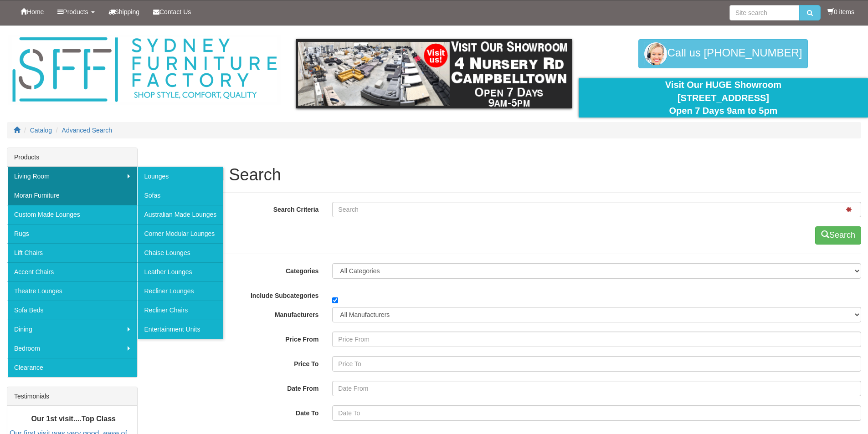 This screenshot has width=868, height=434. Describe the element at coordinates (76, 12) in the screenshot. I see `a: Products` at that location.